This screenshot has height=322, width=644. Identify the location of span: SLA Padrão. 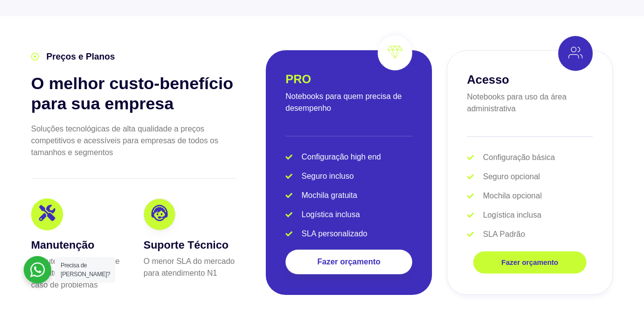
(503, 234).